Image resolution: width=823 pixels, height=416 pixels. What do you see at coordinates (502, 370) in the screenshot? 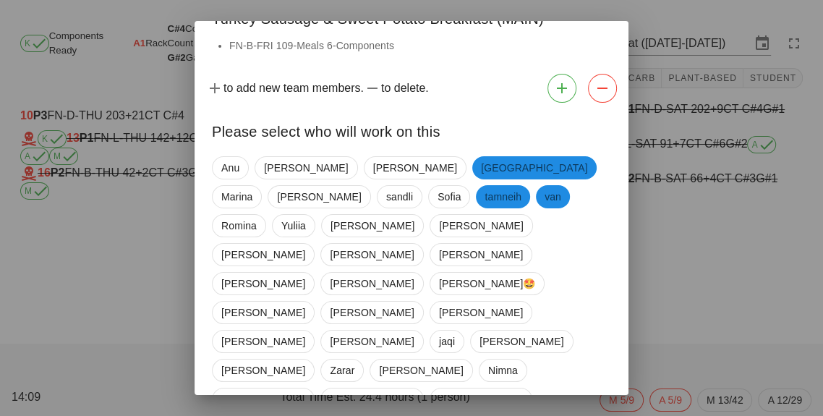
I see `span: Nimna` at bounding box center [502, 370].